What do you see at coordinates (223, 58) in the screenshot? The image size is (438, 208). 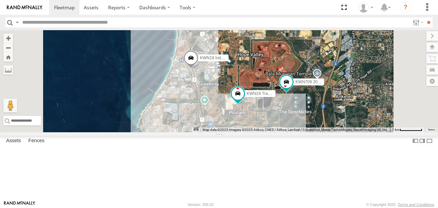 I see `span: KWN19 Industrial Mowing` at bounding box center [223, 58].